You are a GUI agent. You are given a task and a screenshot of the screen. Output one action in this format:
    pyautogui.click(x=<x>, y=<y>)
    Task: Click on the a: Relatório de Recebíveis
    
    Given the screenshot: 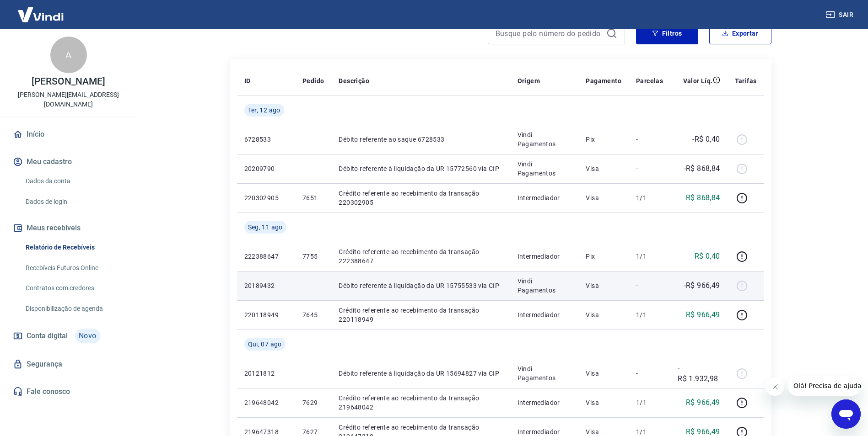 What is the action you would take?
    pyautogui.click(x=74, y=247)
    